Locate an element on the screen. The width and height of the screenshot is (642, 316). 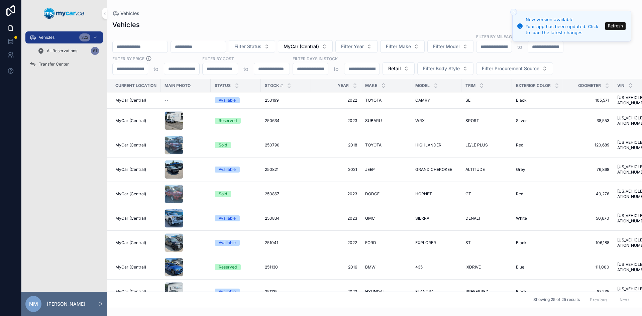
span: Exterior Color is located at coordinates (533, 86).